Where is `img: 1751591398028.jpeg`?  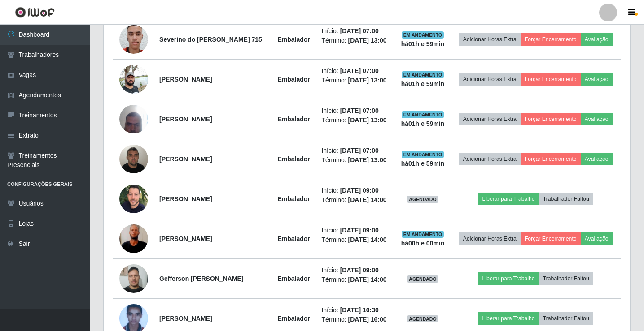
img: 1751591398028.jpeg is located at coordinates (133, 239).